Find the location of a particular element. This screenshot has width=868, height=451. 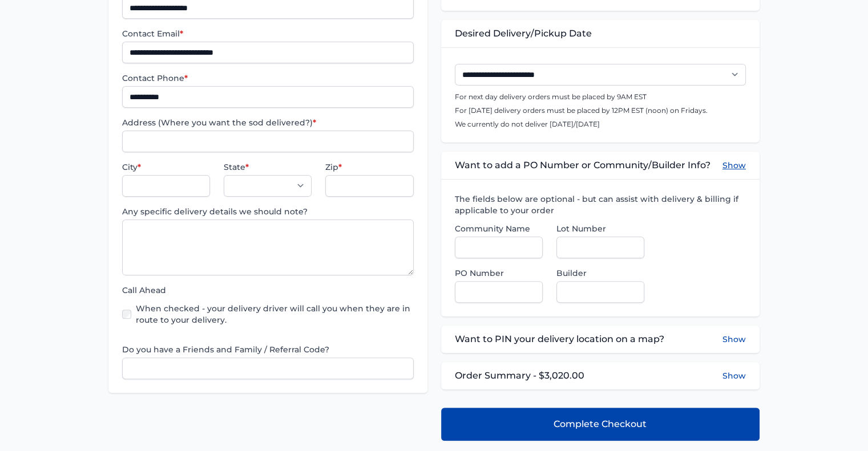

label: Call Ahead is located at coordinates (268, 291).